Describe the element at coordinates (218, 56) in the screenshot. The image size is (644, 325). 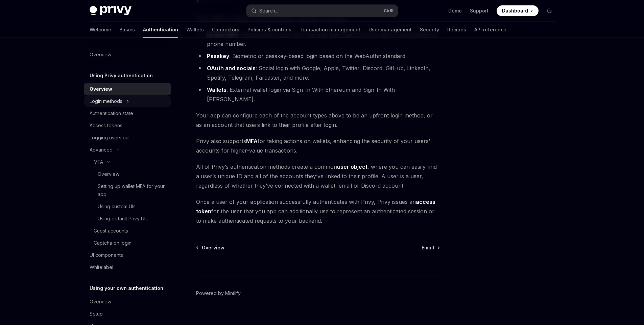
I see `a: Passkey` at that location.